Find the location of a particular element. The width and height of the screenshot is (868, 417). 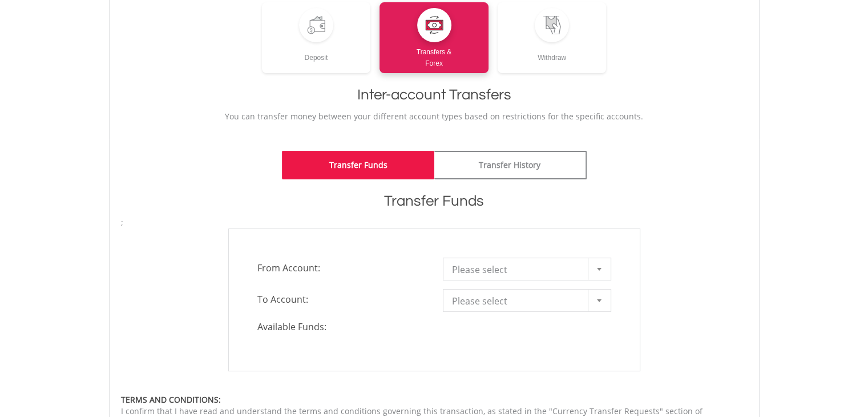

span: From Account: is located at coordinates (341, 268).